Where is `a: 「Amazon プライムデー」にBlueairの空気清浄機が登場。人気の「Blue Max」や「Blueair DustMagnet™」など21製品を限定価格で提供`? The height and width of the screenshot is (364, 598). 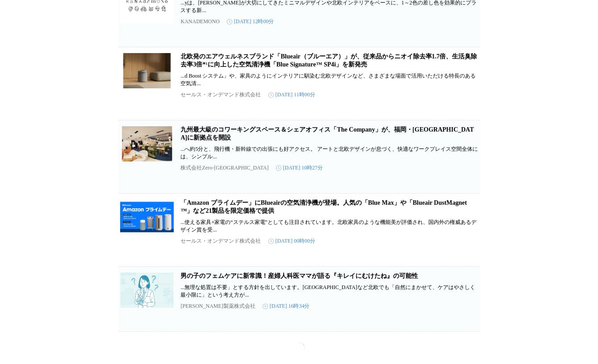 a: 「Amazon プライムデー」にBlueairの空気清浄機が登場。人気の「Blue Max」や「Blueair DustMagnet™」など21製品を限定価格で提供 is located at coordinates (324, 206).